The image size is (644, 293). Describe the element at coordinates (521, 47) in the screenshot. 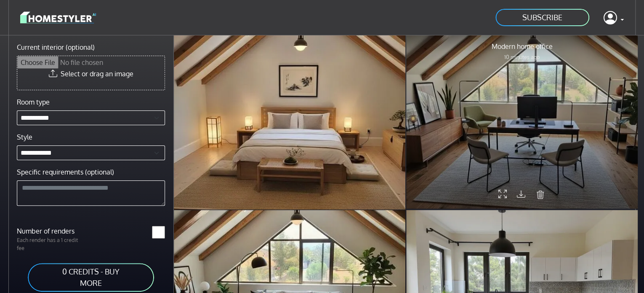

I see `p: Modern home office` at that location.